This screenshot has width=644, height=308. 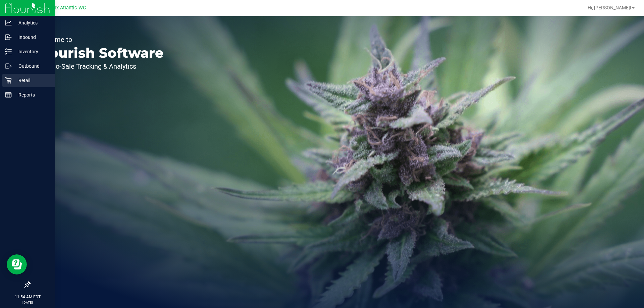 What do you see at coordinates (32, 66) in the screenshot?
I see `p: Outbound` at bounding box center [32, 66].